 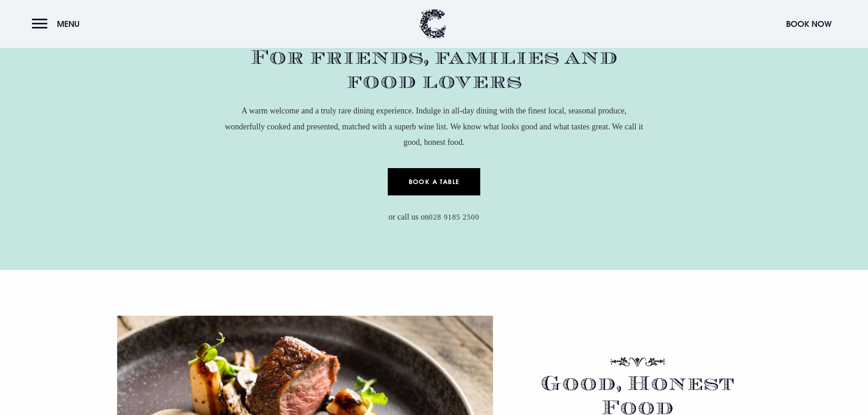 I want to click on h2: For friends, families and food lovers, so click(x=434, y=70).